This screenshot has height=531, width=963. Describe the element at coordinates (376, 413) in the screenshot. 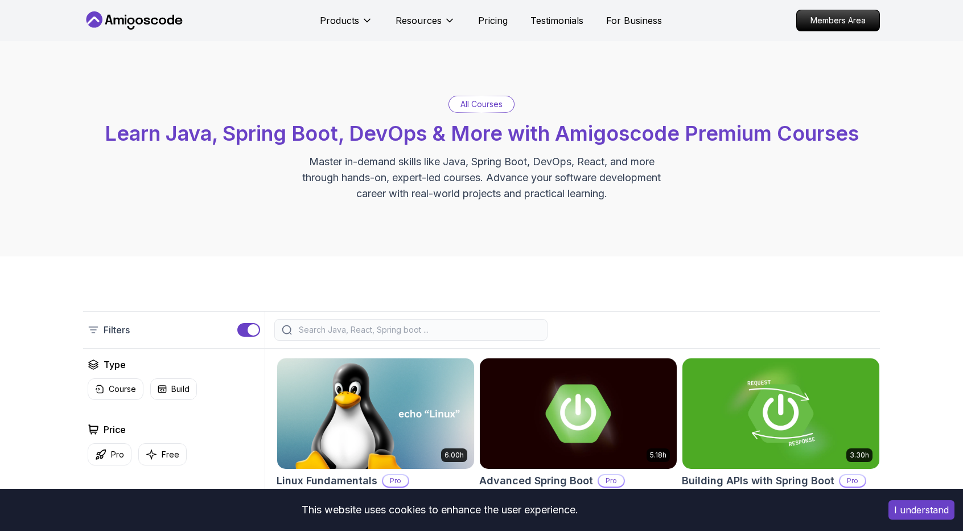

I see `img: Linux Fundamentals card` at that location.